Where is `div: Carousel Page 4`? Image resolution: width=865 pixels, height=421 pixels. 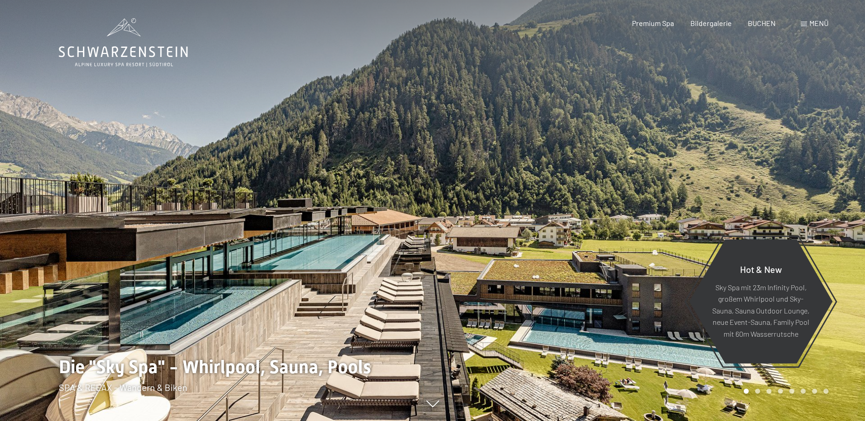 div: Carousel Page 4 is located at coordinates (781, 391).